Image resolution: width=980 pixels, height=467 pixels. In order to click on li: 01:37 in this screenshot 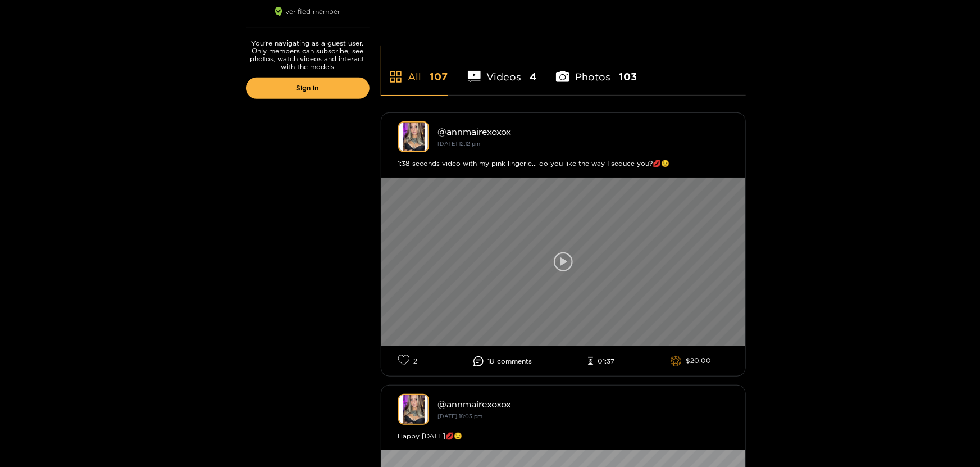, I will do `click(601, 361)`.